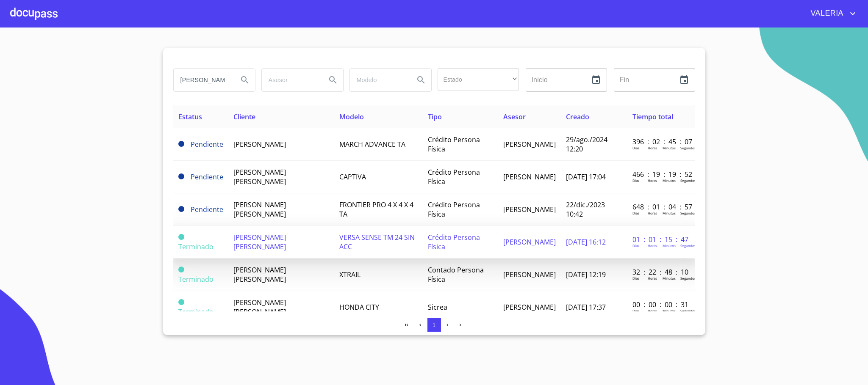  I want to click on span: MARCH ADVANCE TA, so click(372, 144).